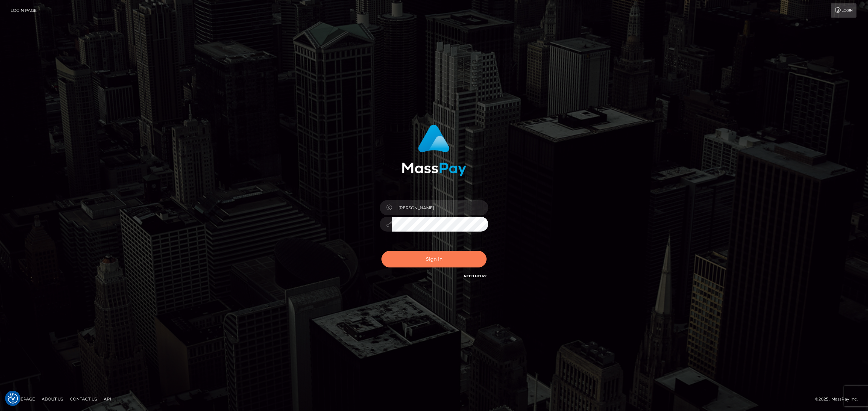 This screenshot has width=868, height=411. Describe the element at coordinates (475, 276) in the screenshot. I see `a: Need Help?` at that location.